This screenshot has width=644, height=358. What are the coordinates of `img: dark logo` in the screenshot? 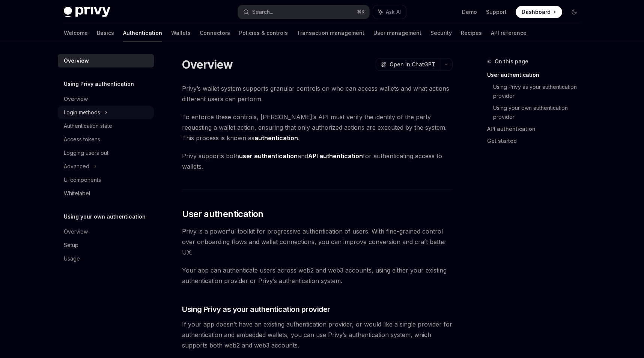 It's located at (87, 12).